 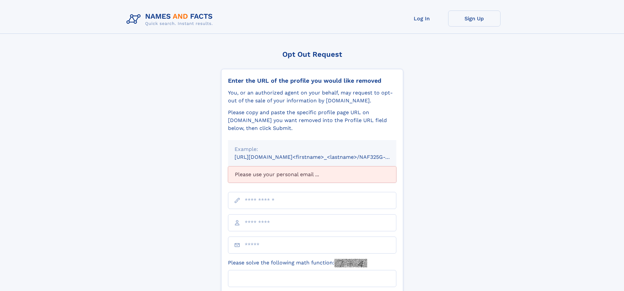 What do you see at coordinates (475, 18) in the screenshot?
I see `a: Sign Up` at bounding box center [475, 18].